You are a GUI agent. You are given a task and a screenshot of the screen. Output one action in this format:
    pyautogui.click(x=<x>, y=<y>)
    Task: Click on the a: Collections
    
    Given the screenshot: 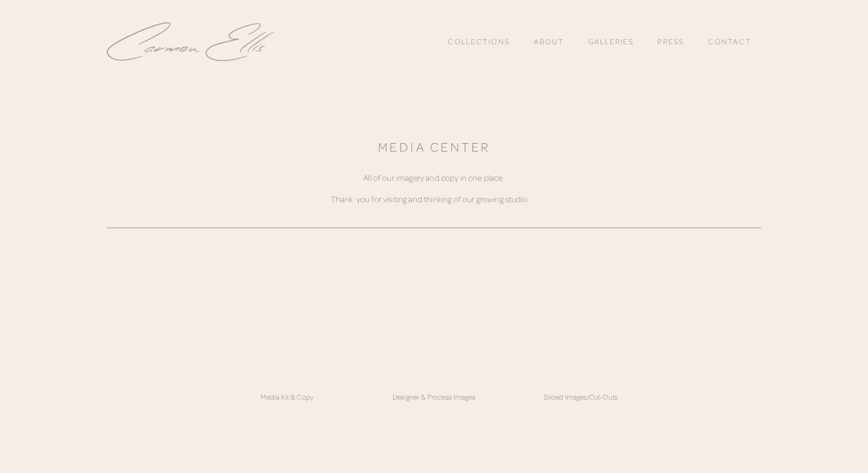 What is the action you would take?
    pyautogui.click(x=478, y=41)
    